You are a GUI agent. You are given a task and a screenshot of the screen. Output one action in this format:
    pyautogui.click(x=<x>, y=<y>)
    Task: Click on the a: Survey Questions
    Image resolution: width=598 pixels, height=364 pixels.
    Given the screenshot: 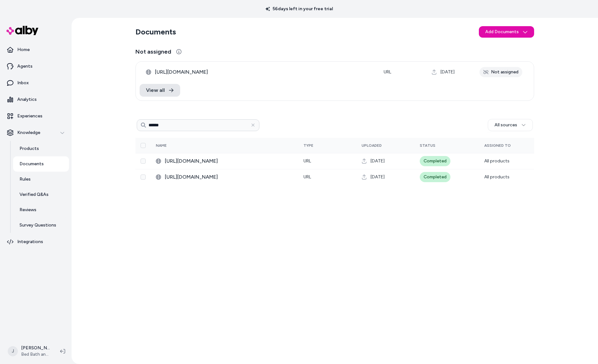 What is the action you would take?
    pyautogui.click(x=41, y=225)
    